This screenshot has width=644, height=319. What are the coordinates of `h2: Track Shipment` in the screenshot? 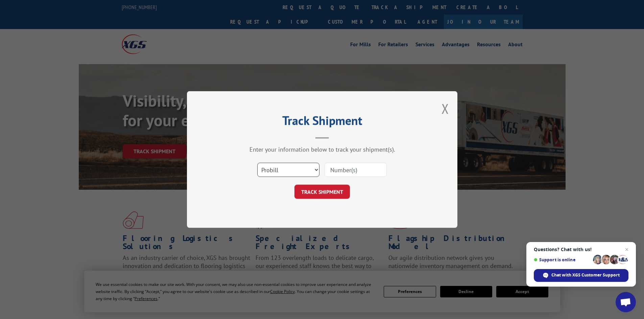 It's located at (322, 122).